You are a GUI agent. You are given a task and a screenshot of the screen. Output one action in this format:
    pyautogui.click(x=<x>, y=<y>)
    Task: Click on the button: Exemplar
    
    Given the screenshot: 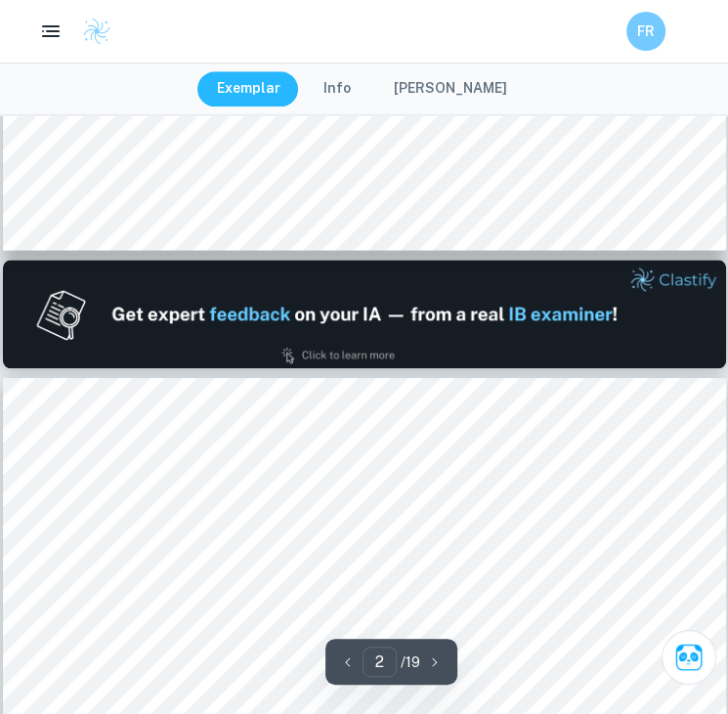 What is the action you would take?
    pyautogui.click(x=248, y=89)
    